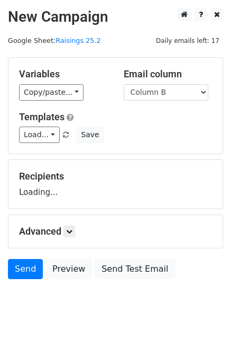 This screenshot has height=357, width=231. Describe the element at coordinates (51, 92) in the screenshot. I see `a: Copy/paste...` at that location.